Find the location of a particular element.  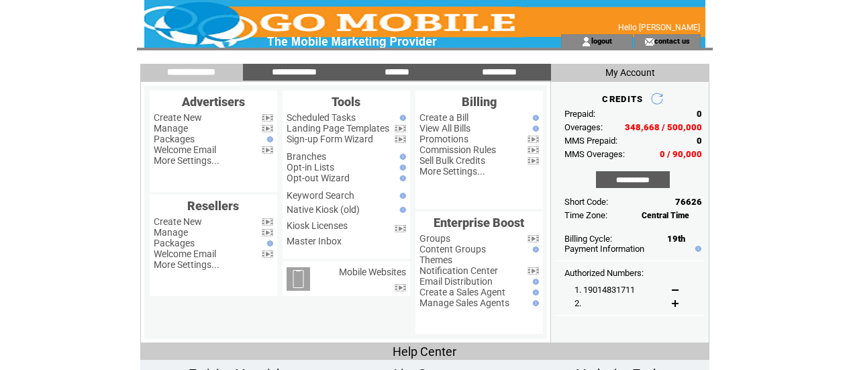

a: Groups is located at coordinates (435, 238).